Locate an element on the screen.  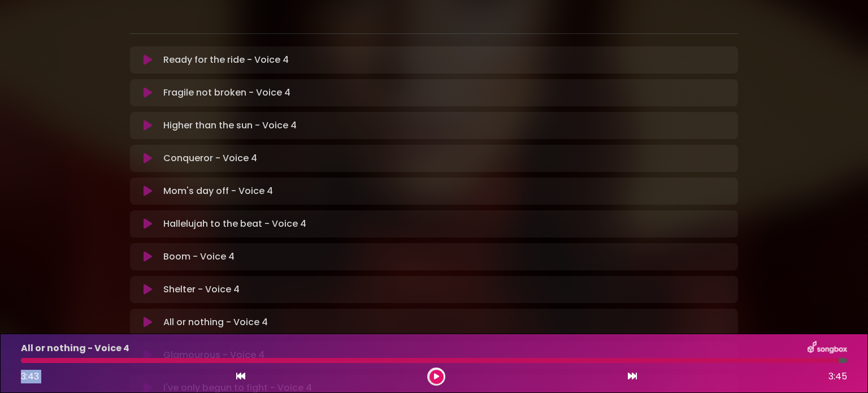
p: Fragile not broken - Voice 4 is located at coordinates (227, 93).